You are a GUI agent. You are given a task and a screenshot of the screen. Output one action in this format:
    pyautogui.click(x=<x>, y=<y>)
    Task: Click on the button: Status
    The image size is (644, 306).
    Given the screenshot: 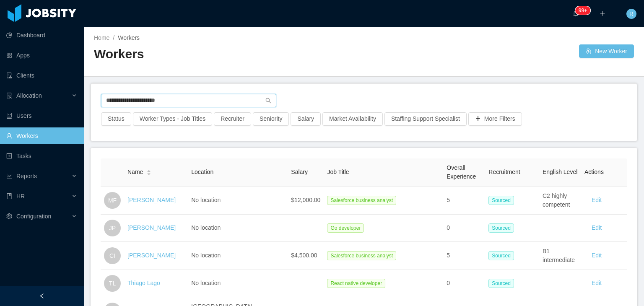 What is the action you would take?
    pyautogui.click(x=116, y=119)
    